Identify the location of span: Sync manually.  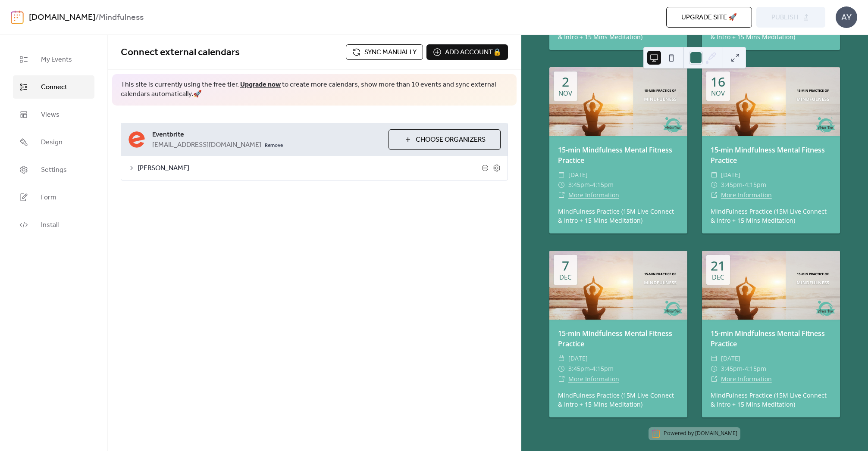
(390, 53).